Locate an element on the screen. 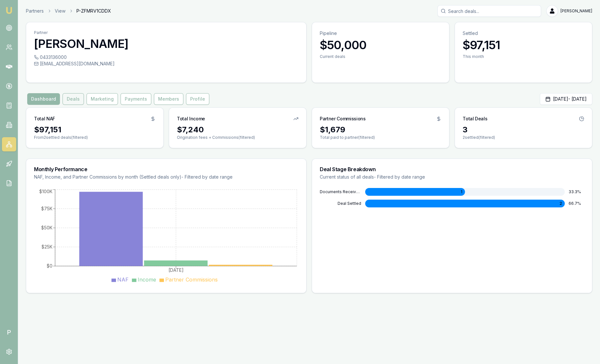 The image size is (600, 364). div: 0433136000 is located at coordinates (166, 57).